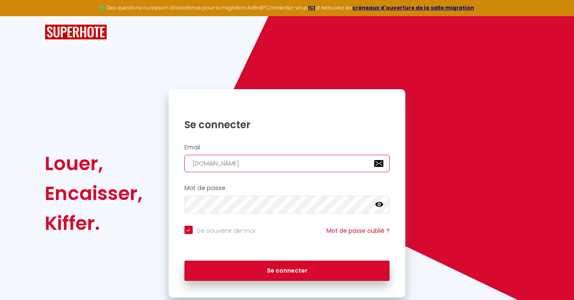  What do you see at coordinates (413, 7) in the screenshot?
I see `strong: créneaux d'ouverture de la salle migration` at bounding box center [413, 7].